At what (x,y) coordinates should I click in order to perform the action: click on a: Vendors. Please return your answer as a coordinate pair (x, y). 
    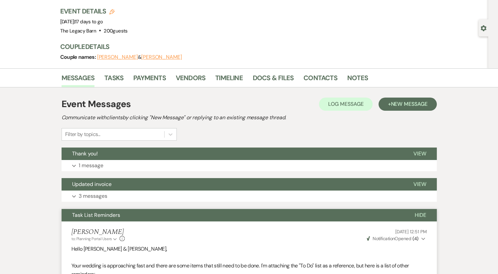
    Looking at the image, I should click on (190, 80).